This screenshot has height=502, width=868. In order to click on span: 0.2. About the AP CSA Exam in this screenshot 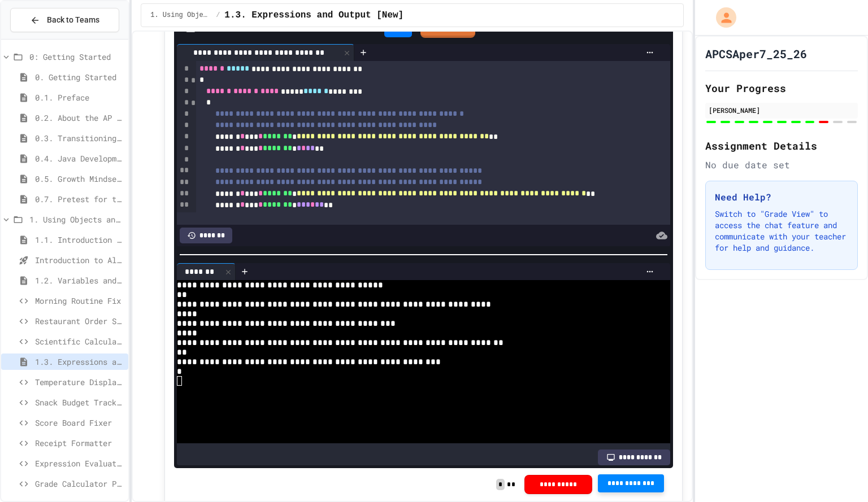, I will do `click(79, 118)`.